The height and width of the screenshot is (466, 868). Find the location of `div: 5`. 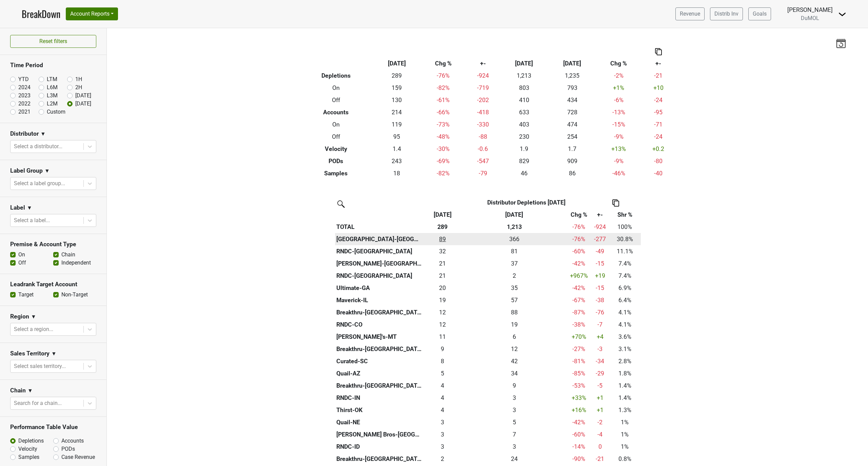

div: 5 is located at coordinates (515, 422).